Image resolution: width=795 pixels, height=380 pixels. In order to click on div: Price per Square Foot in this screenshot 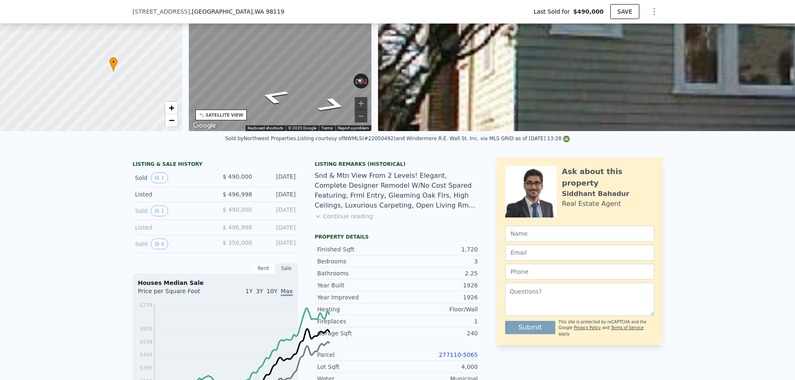, I will do `click(176, 294)`.